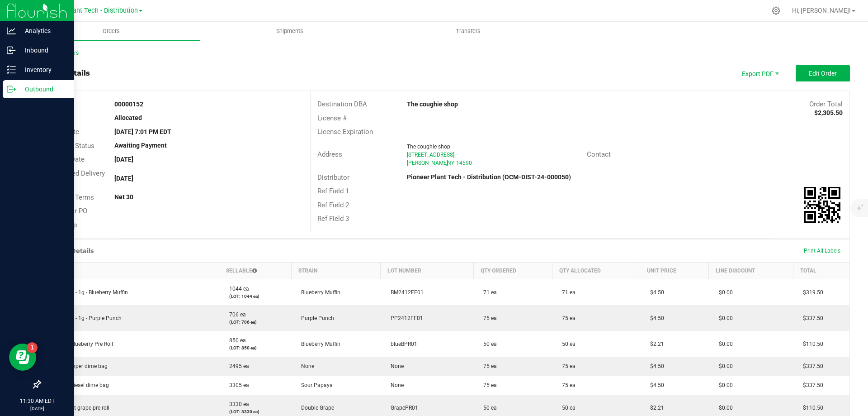  What do you see at coordinates (129, 104) in the screenshot?
I see `strong: 00000152` at bounding box center [129, 104].